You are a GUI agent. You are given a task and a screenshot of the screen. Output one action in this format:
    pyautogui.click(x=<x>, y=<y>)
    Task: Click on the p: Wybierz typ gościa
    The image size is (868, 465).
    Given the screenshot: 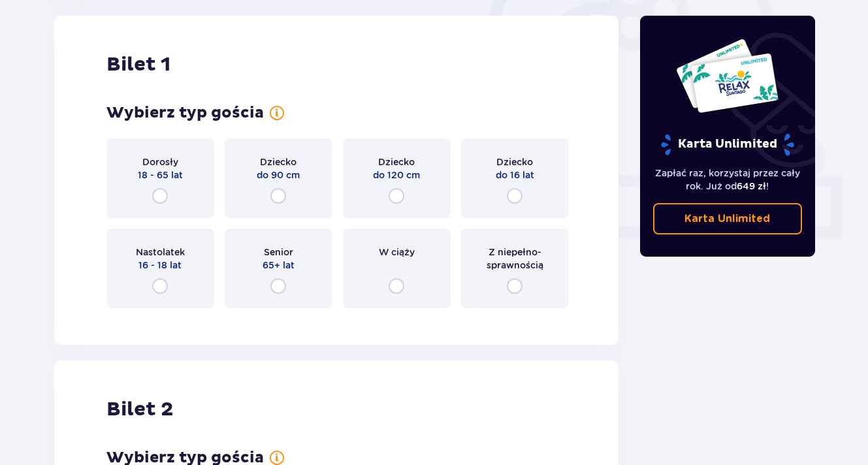 What is the action you would take?
    pyautogui.click(x=185, y=113)
    